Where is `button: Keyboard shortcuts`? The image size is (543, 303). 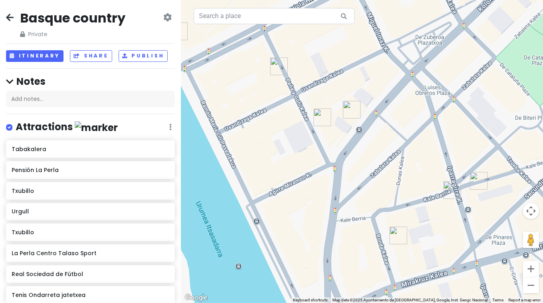
button: Keyboard shortcuts is located at coordinates (310, 300).